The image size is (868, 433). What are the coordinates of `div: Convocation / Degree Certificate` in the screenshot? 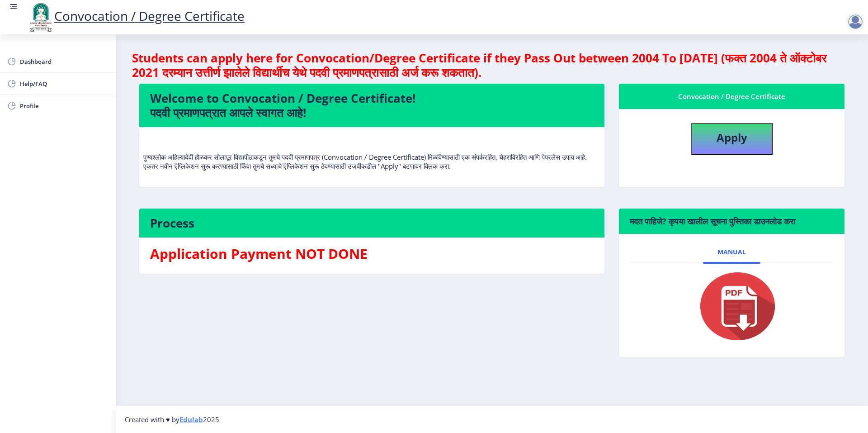 It's located at (731, 96).